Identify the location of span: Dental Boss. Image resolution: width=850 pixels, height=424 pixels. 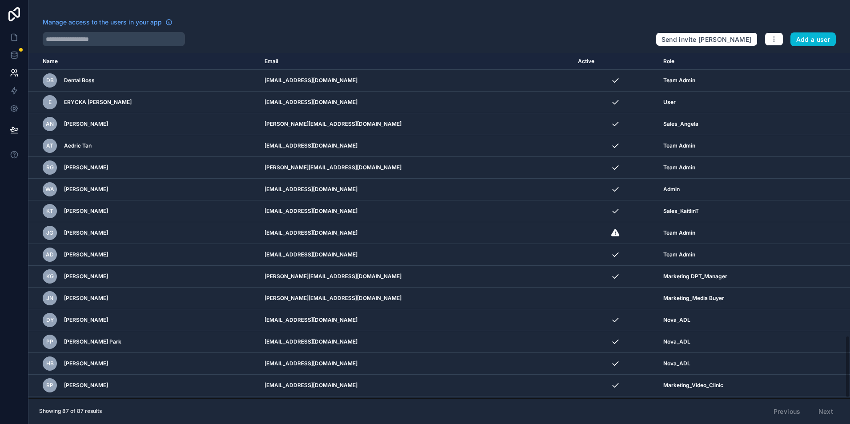
(79, 80).